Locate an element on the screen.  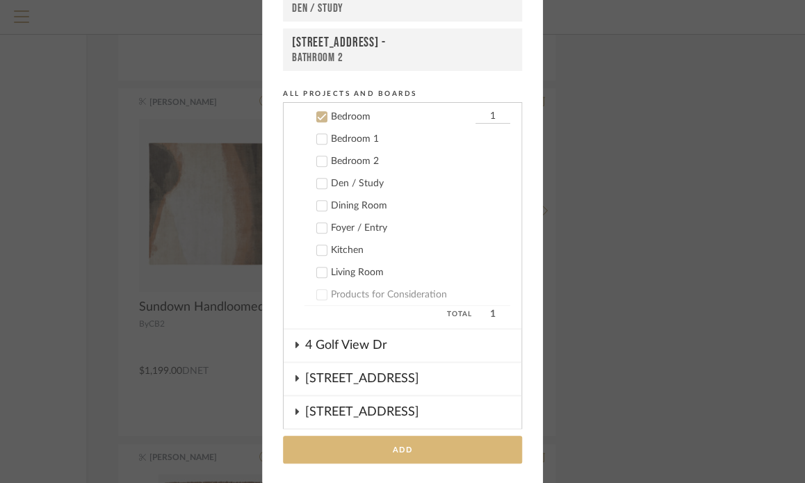
div: Bedroom 1 is located at coordinates (421, 139).